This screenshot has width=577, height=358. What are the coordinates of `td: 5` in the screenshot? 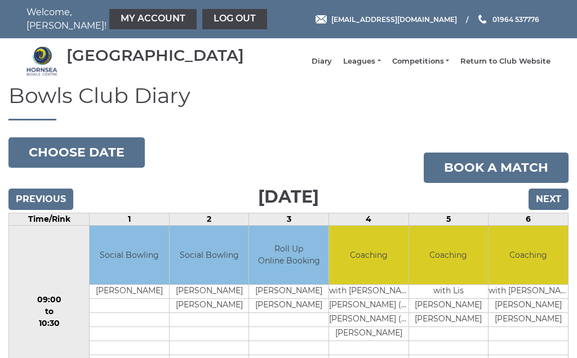 It's located at (448, 219).